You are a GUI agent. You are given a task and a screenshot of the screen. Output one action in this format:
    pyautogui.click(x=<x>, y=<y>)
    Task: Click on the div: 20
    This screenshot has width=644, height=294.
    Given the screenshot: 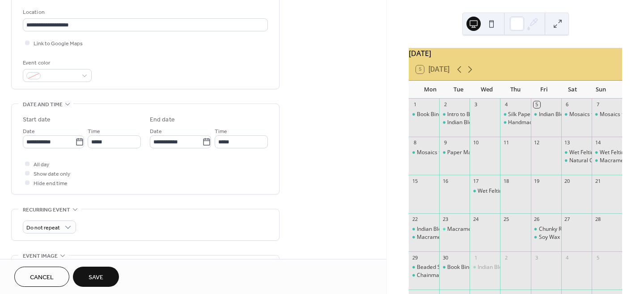 What is the action you would take?
    pyautogui.click(x=567, y=180)
    